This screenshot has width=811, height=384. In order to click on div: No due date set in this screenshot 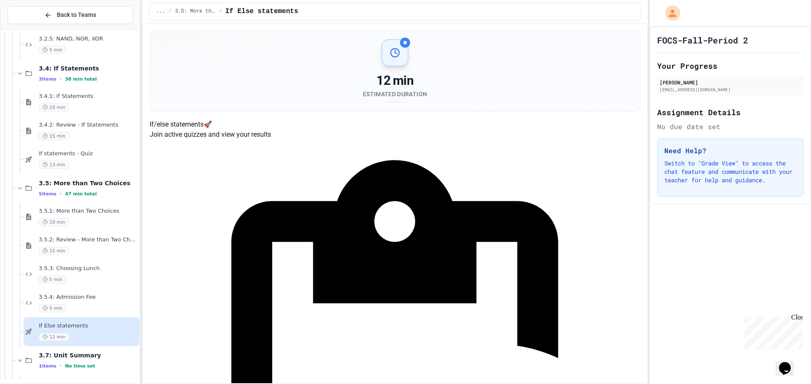, I will do `click(730, 126)`.